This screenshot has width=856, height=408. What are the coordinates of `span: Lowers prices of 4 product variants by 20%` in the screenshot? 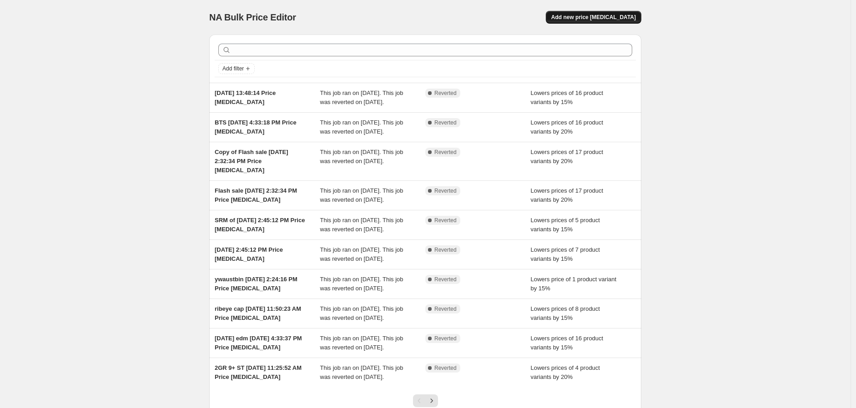 It's located at (565, 373).